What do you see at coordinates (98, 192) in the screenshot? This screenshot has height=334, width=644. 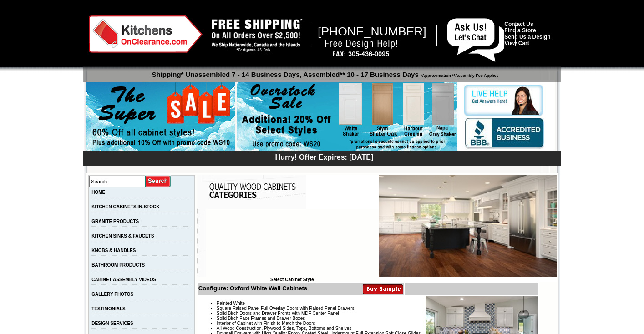 I see `a: HOME` at bounding box center [98, 192].